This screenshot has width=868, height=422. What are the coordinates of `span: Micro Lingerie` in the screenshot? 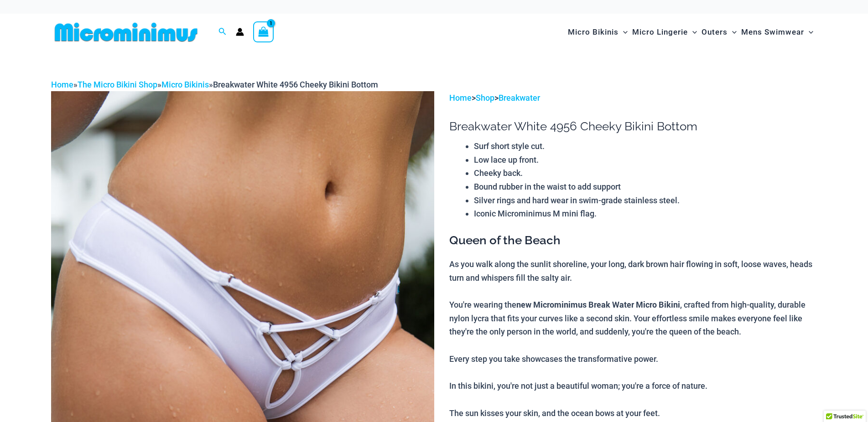 It's located at (660, 32).